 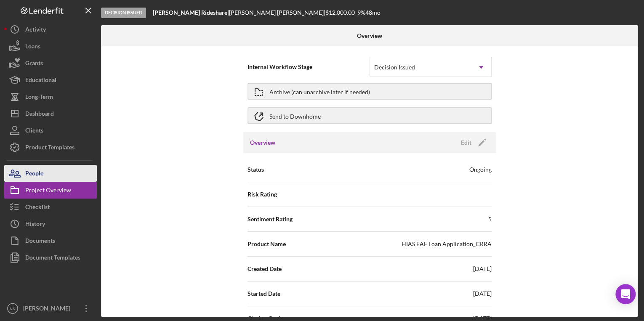 I want to click on div: 9 %, so click(x=361, y=13).